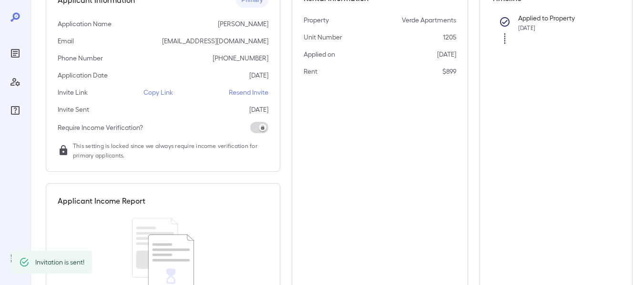 Image resolution: width=644 pixels, height=285 pixels. What do you see at coordinates (59, 262) in the screenshot?
I see `div: Invitation is sent!` at bounding box center [59, 262].